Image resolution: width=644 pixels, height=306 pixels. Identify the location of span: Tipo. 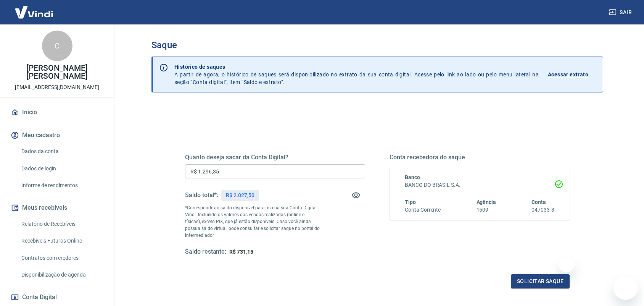
(410, 202).